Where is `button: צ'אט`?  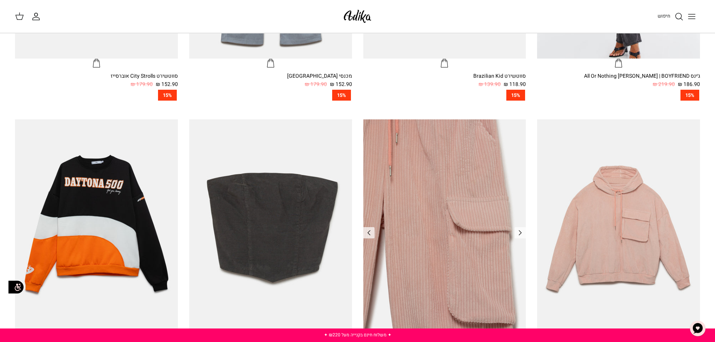 button: צ'אט is located at coordinates (698, 329).